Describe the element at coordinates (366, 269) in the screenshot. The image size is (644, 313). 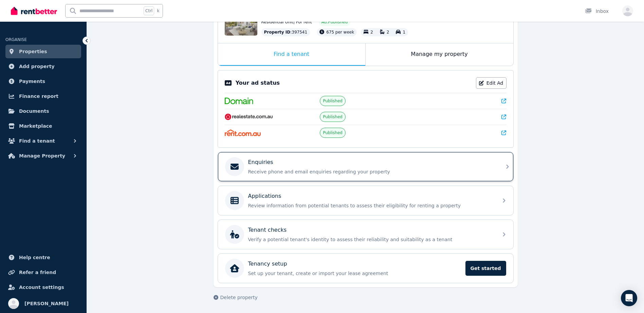
I see `a: Tenancy setupSet up your tenant, create or import your lease agreementGet started` at that location.